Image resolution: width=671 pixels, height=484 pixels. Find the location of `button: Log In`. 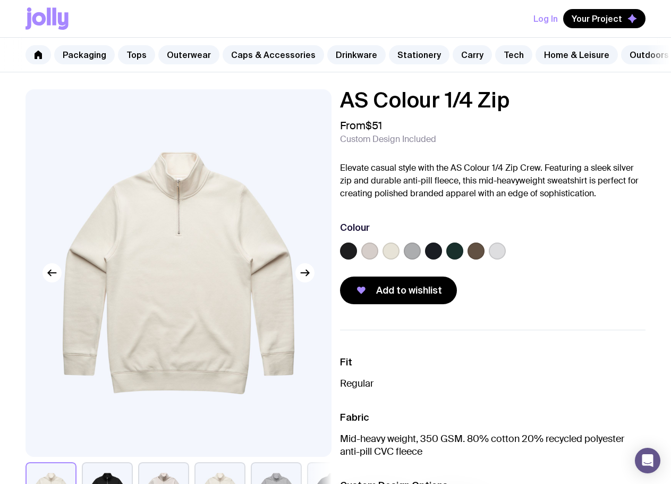

button: Log In is located at coordinates (546, 19).